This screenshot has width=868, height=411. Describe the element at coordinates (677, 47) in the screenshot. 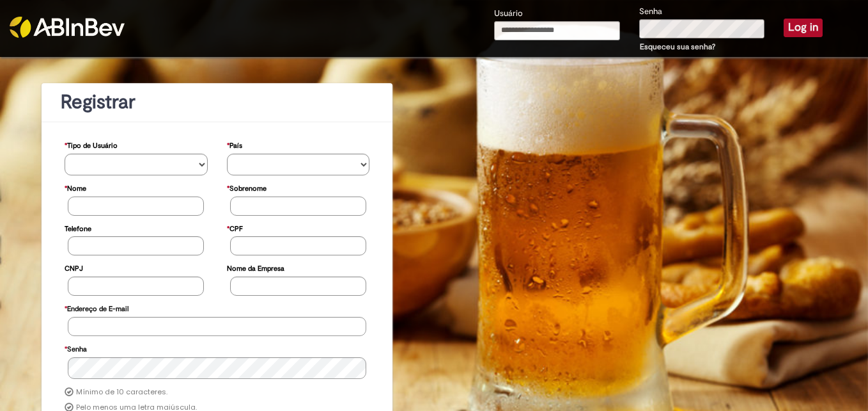

I see `a: Esqueceu sua senha?` at that location.